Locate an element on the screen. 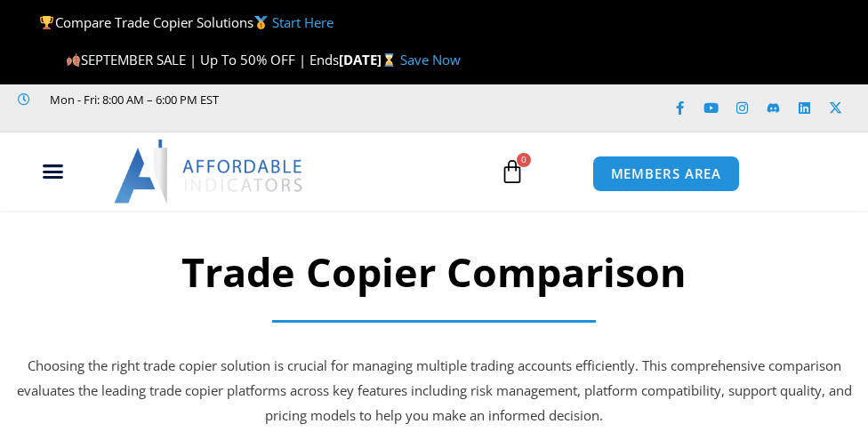 Image resolution: width=868 pixels, height=432 pixels. img: LogoAI | Affordable Indicators – NinjaTrader is located at coordinates (209, 172).